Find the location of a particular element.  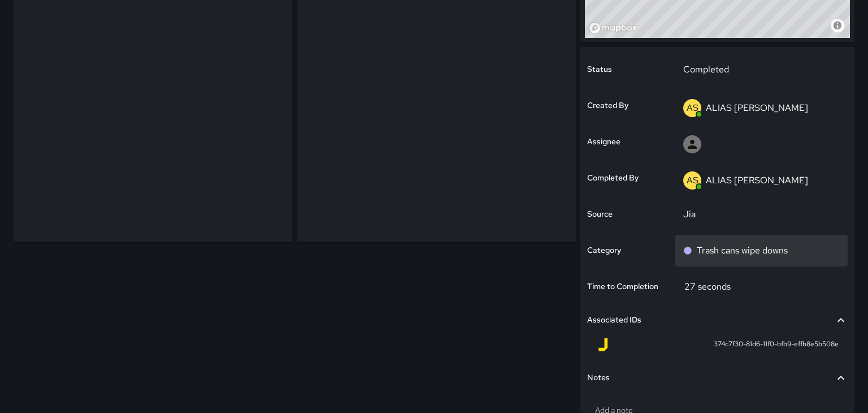

div: Associated IDs is located at coordinates (717, 320).